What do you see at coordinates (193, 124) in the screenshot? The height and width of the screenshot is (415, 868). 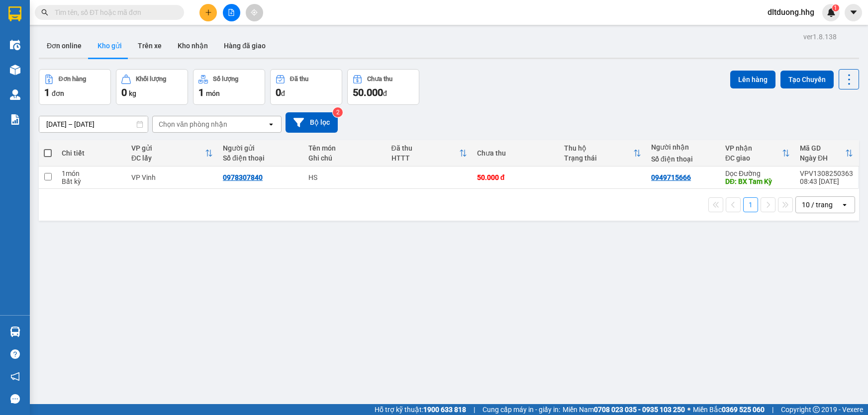 I see `div: Chọn văn phòng nhận` at bounding box center [193, 124].